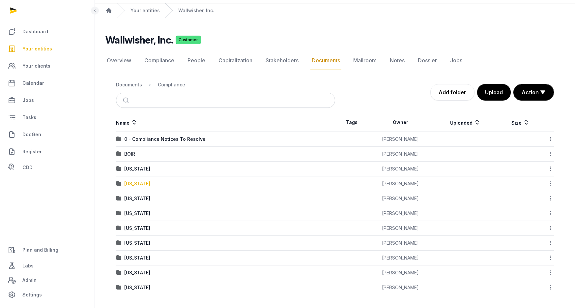  What do you see at coordinates (171, 85) in the screenshot?
I see `div: Compliance` at bounding box center [171, 85].